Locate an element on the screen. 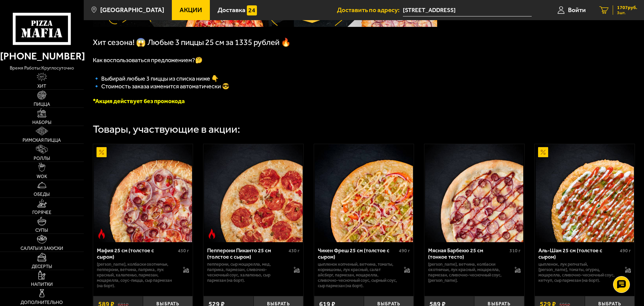 The image size is (644, 306). img: 15daf4d41897b9f0e9f617042186c801.svg is located at coordinates (252, 10).